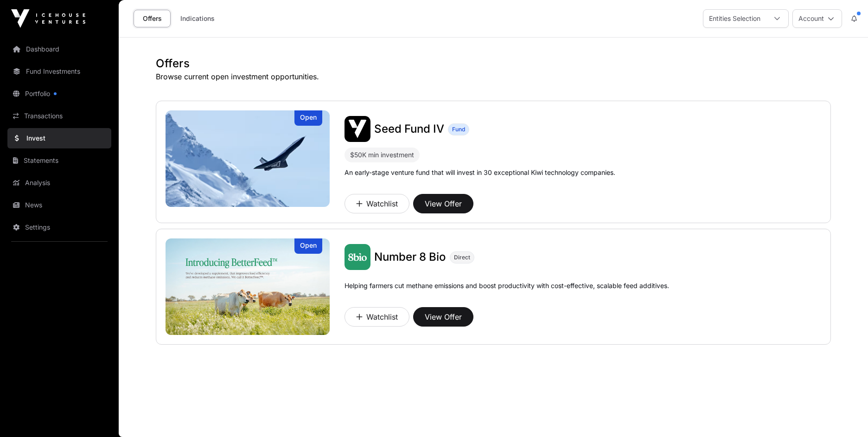 Image resolution: width=868 pixels, height=437 pixels. Describe the element at coordinates (248, 159) in the screenshot. I see `a: Seed Fund IVOpen` at that location.